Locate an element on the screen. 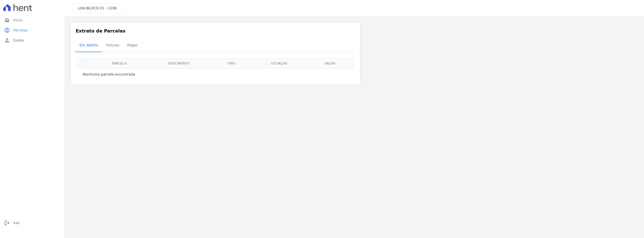  th: Vencimento is located at coordinates (179, 63).